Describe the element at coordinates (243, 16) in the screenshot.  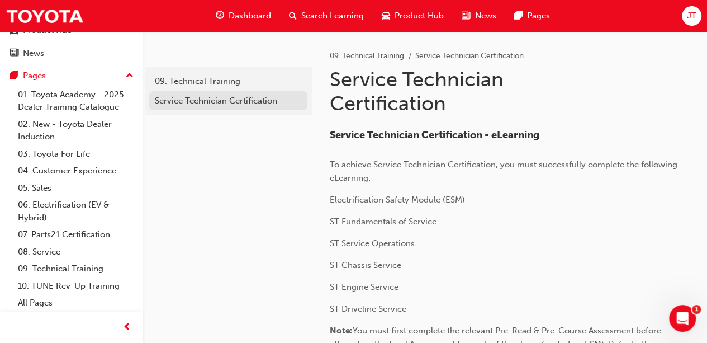
I see `a: guage-iconDashboard` at that location.